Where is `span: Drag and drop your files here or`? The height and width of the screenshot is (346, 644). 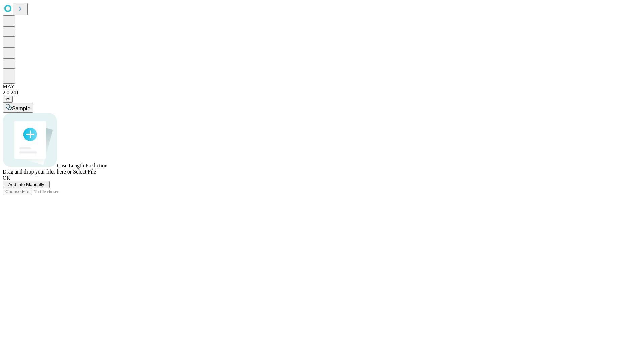 span: Drag and drop your files here or is located at coordinates (37, 171).